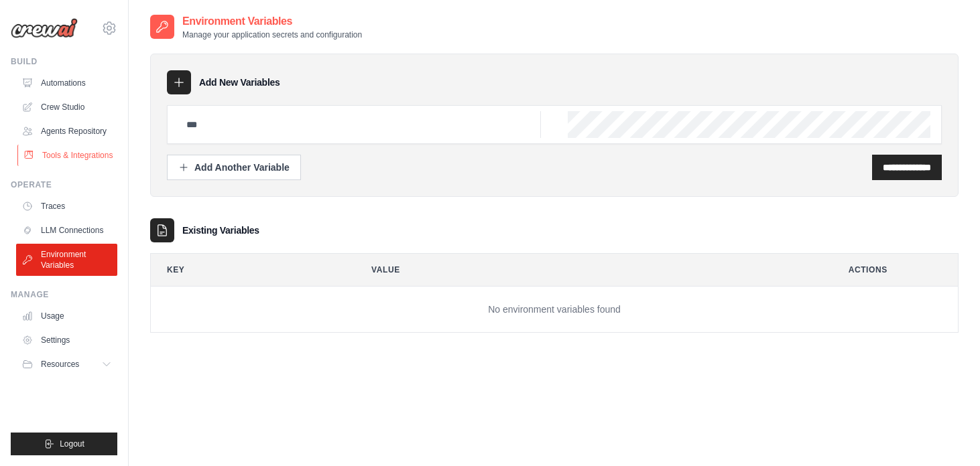  Describe the element at coordinates (272, 22) in the screenshot. I see `h2: Environment Variables` at that location.